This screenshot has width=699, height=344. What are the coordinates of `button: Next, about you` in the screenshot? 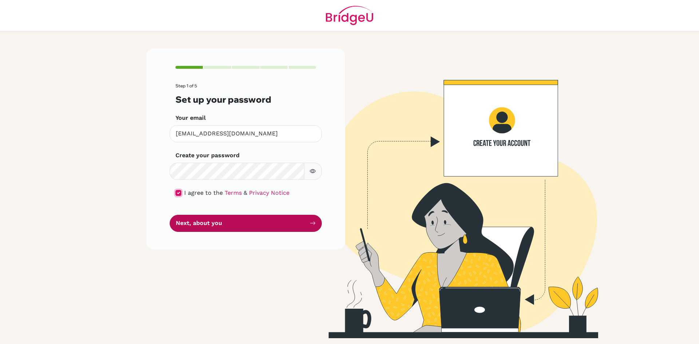 It's located at (246, 223).